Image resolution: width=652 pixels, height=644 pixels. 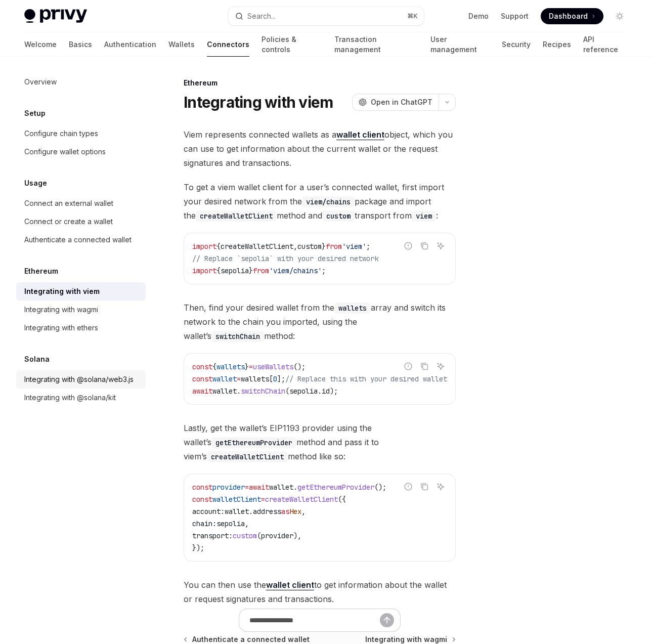 I want to click on input: Ask a question..., so click(x=315, y=620).